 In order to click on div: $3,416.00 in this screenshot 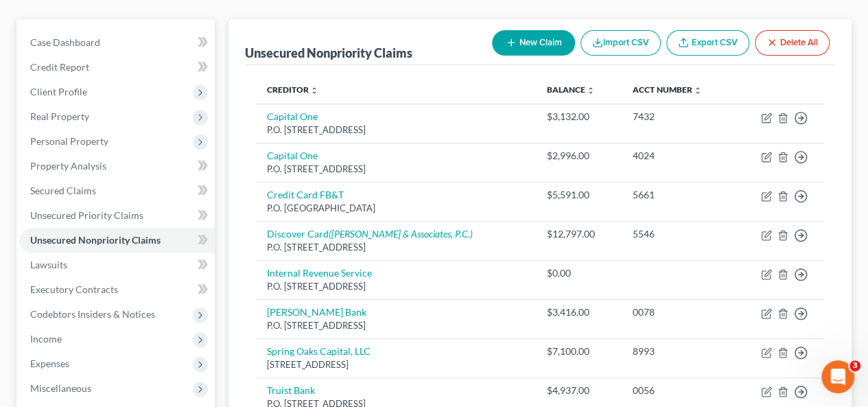, I will do `click(579, 312)`.